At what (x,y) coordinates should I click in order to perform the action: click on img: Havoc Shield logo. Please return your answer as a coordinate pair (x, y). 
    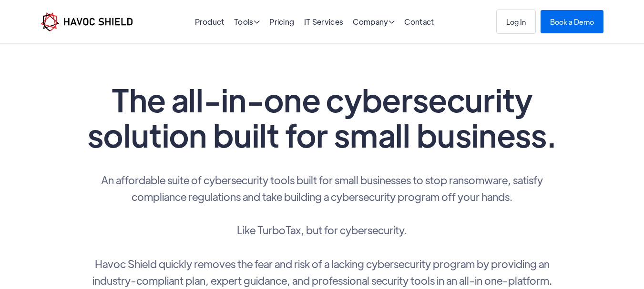
    Looking at the image, I should click on (86, 22).